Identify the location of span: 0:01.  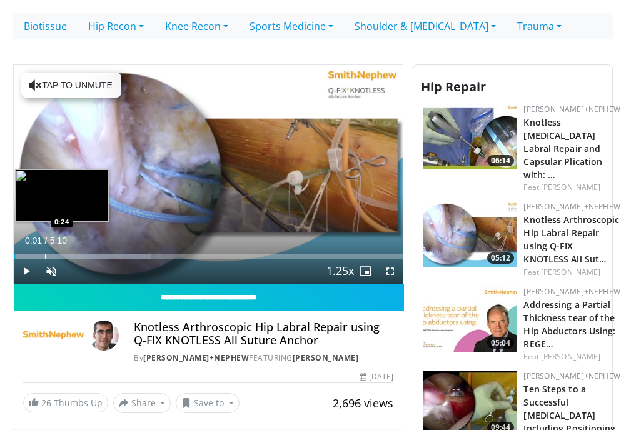
(33, 241).